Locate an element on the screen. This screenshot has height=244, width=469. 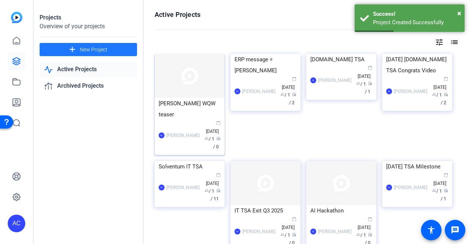
a: Active Projects is located at coordinates (88, 69).